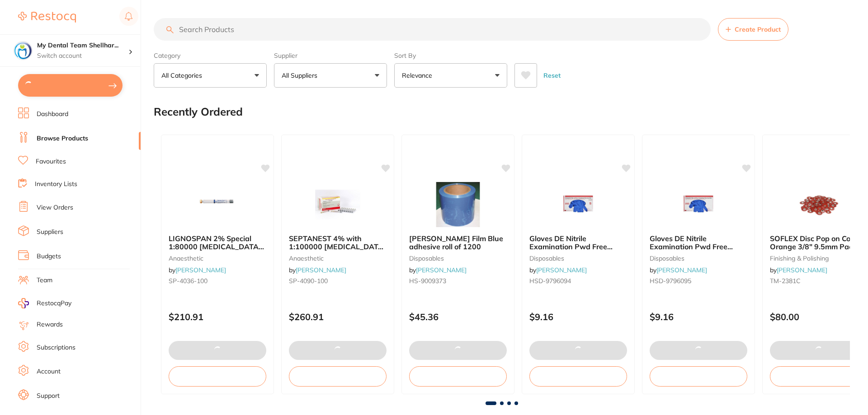  I want to click on button: Relevance, so click(451, 75).